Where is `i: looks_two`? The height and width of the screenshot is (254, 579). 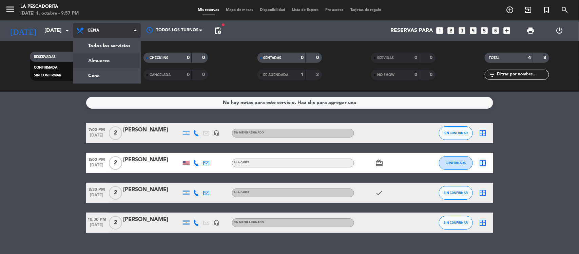
i: looks_two is located at coordinates (451, 31).